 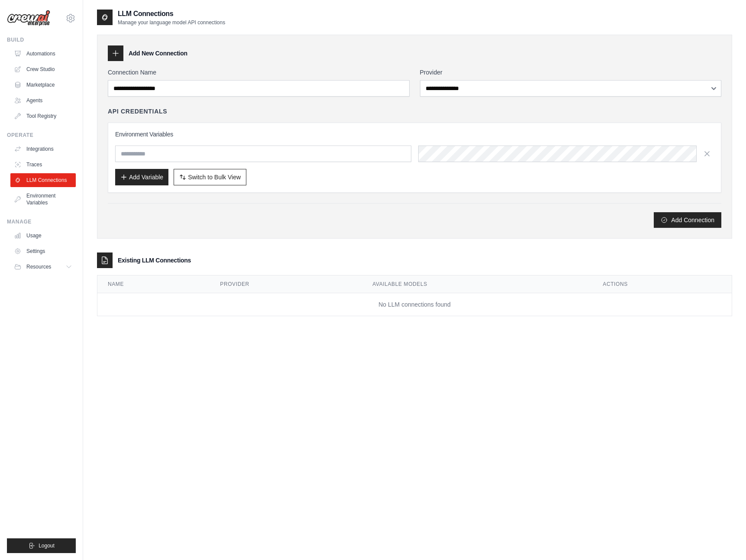 I want to click on th: Actions, so click(x=662, y=284).